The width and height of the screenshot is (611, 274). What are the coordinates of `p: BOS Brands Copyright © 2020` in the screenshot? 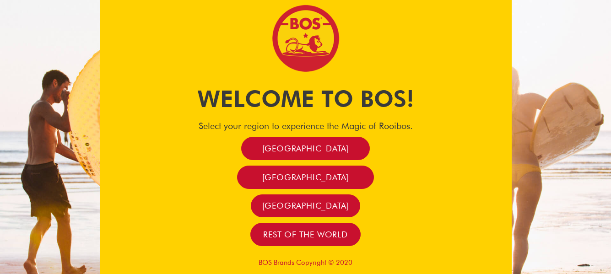 It's located at (306, 263).